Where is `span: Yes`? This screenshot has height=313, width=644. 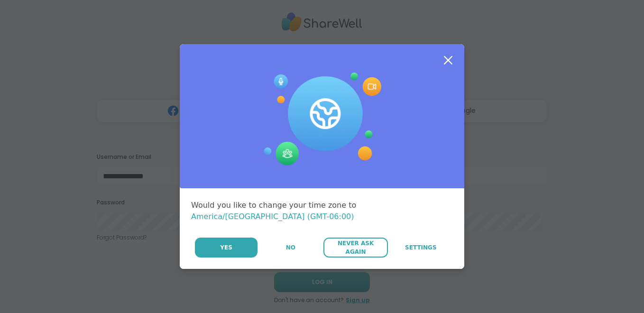
span: Yes is located at coordinates (226, 248).